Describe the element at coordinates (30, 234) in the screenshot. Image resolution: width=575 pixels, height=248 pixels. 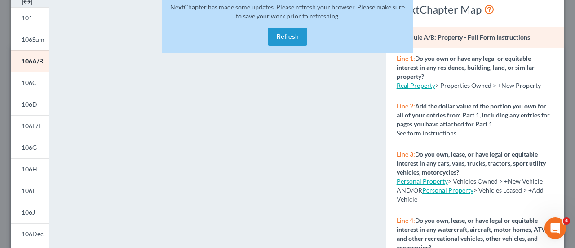
I see `a: 106Dec` at that location.